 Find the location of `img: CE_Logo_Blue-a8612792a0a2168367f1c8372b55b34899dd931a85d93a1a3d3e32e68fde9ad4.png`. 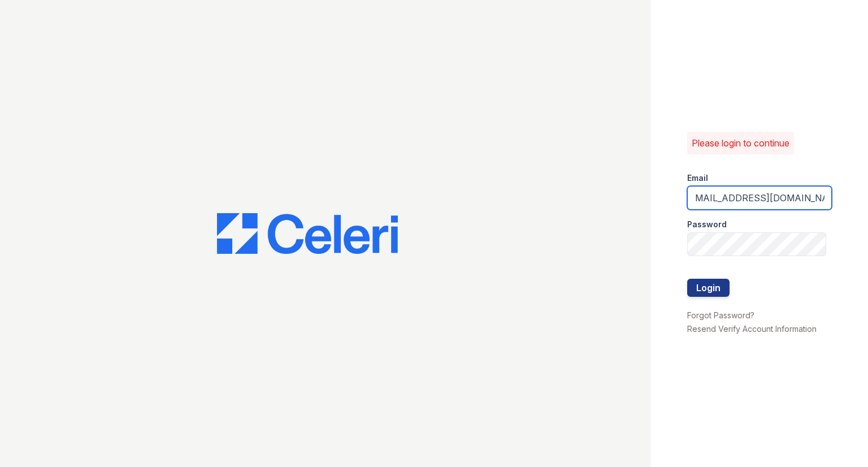

img: CE_Logo_Blue-a8612792a0a2168367f1c8372b55b34899dd931a85d93a1a3d3e32e68fde9ad4.png is located at coordinates (307, 234).